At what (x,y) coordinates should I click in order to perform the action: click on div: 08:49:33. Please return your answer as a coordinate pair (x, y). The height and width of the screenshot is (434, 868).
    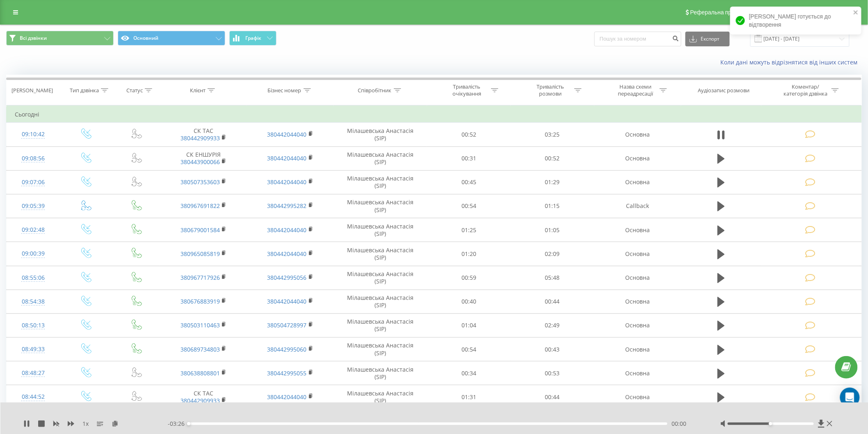
    Looking at the image, I should click on (34, 349).